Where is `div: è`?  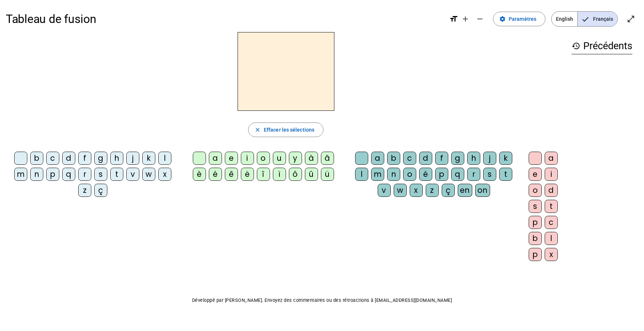 div: è is located at coordinates (200, 174).